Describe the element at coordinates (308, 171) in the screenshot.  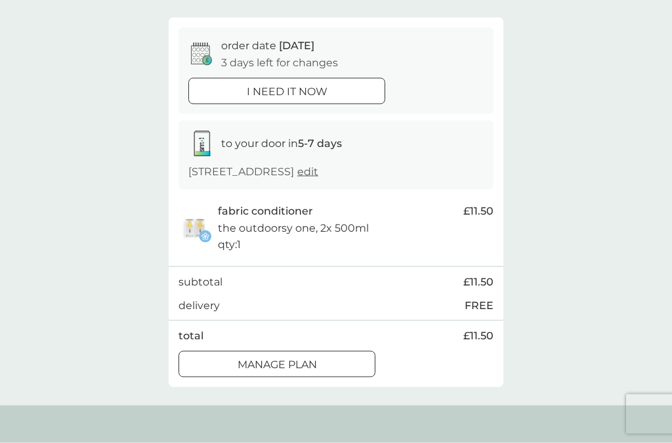
I see `span: edit` at that location.